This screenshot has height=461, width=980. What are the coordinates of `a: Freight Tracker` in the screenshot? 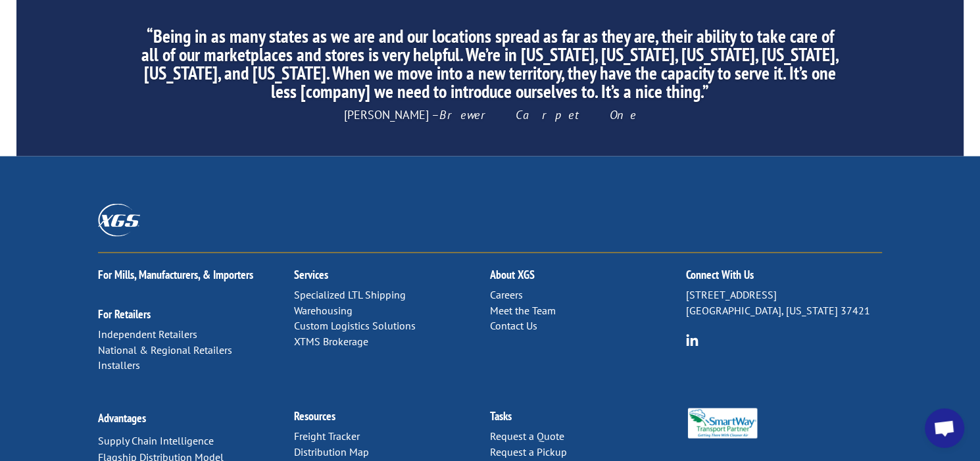 It's located at (327, 436).